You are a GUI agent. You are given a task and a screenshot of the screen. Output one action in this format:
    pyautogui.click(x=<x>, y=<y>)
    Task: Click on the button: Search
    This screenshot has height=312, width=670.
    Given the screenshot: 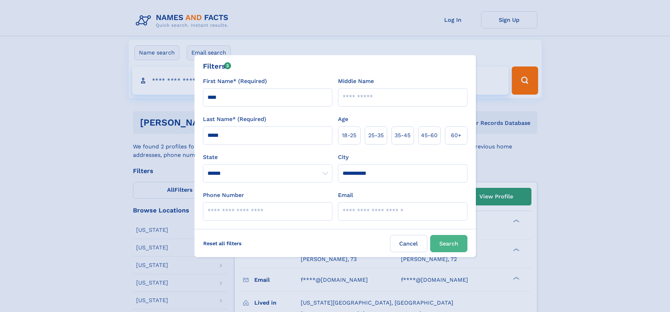 What is the action you would take?
    pyautogui.click(x=449, y=243)
    